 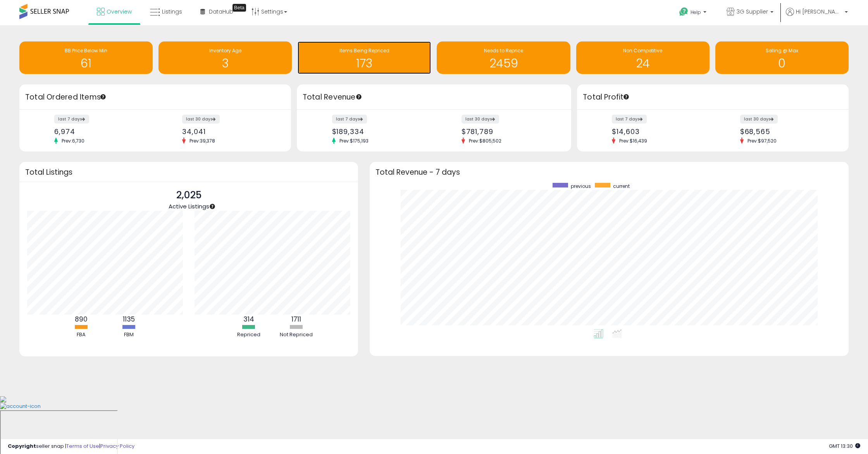 What do you see at coordinates (713, 97) in the screenshot?
I see `h3: Total Profit` at bounding box center [713, 97].